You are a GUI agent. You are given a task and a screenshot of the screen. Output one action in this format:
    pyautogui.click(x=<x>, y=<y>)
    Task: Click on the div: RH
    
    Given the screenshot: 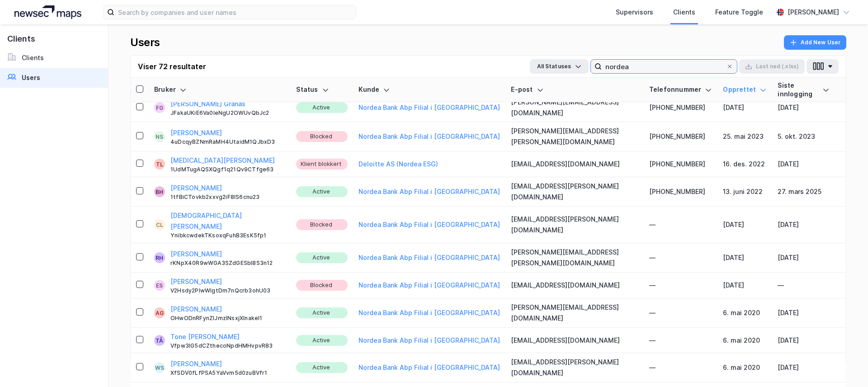 What is the action you would take?
    pyautogui.click(x=159, y=257)
    